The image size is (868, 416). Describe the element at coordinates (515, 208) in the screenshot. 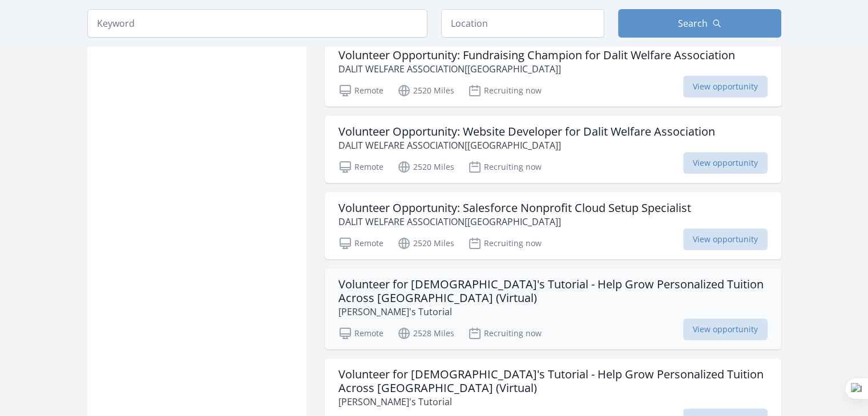

I see `h3: Volunteer Opportunity: Salesforce Nonprofit Cloud Setup Specialist` at that location.